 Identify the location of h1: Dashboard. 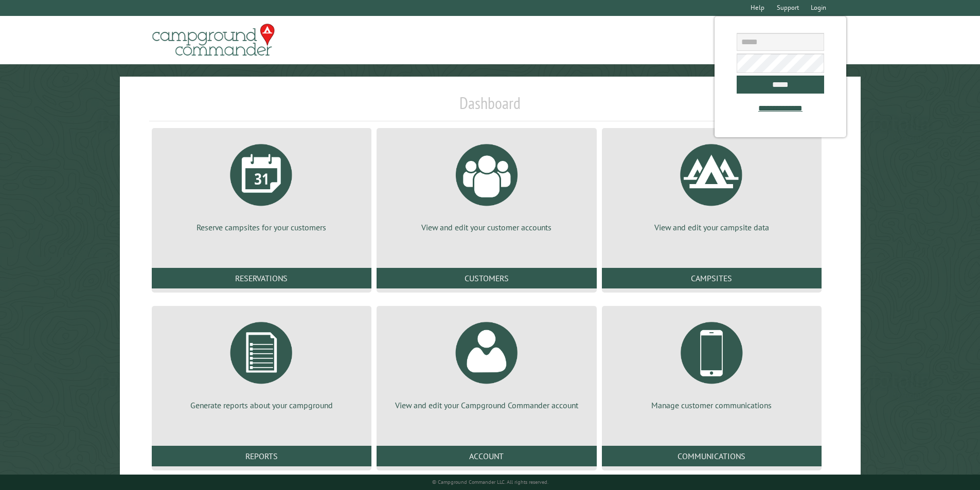
(490, 107).